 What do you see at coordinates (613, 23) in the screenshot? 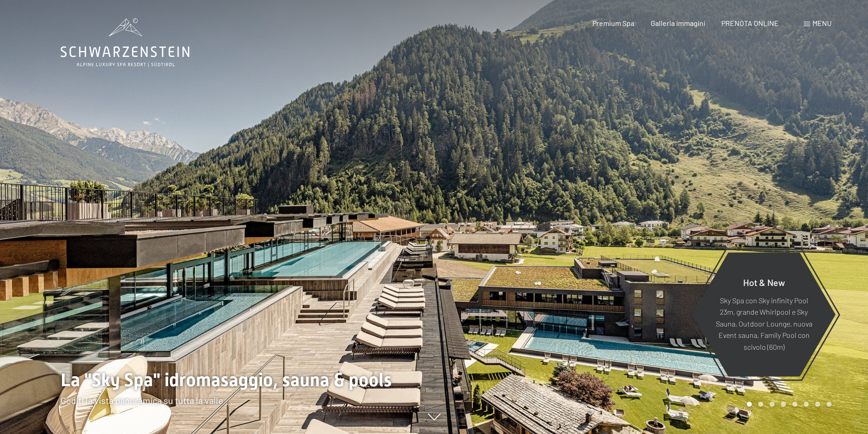
I see `a: Premium Spa` at bounding box center [613, 23].